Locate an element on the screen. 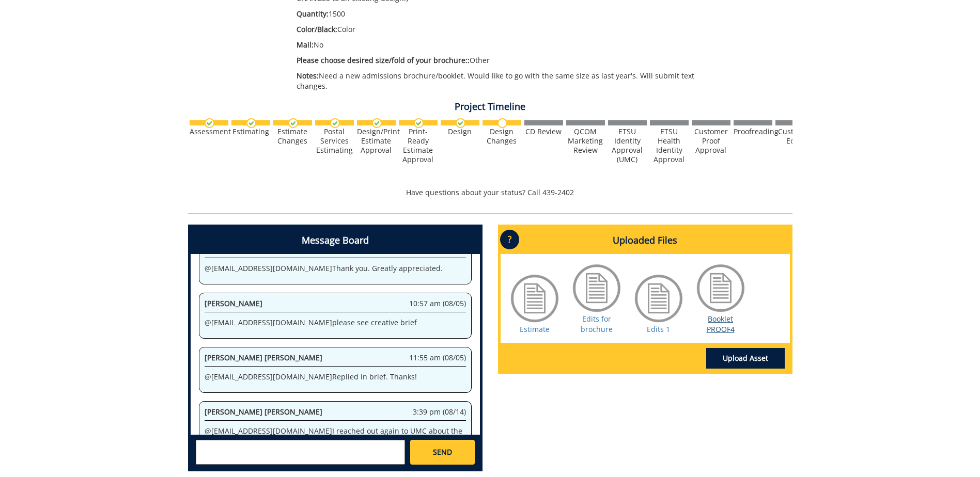  div: Customer Proof Approval is located at coordinates (711, 141).